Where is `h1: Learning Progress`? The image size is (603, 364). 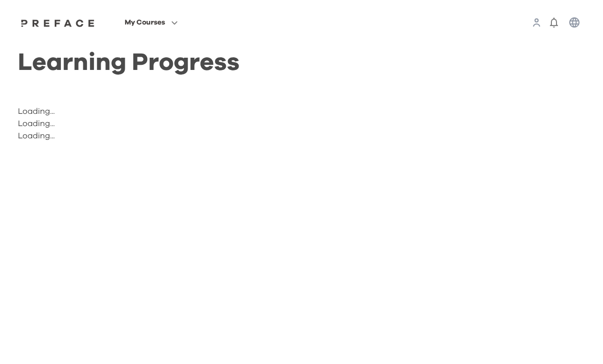 h1: Learning Progress is located at coordinates (203, 63).